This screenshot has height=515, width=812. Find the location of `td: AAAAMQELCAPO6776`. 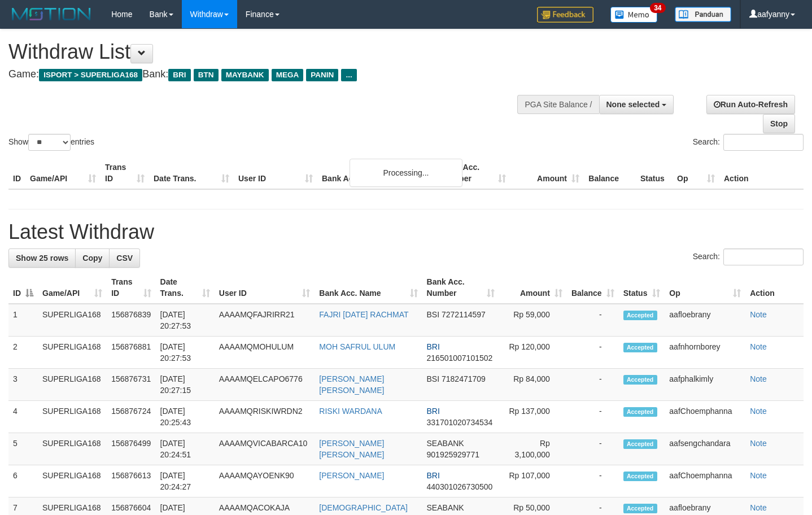

td: AAAAMQELCAPO6776 is located at coordinates (265, 384).